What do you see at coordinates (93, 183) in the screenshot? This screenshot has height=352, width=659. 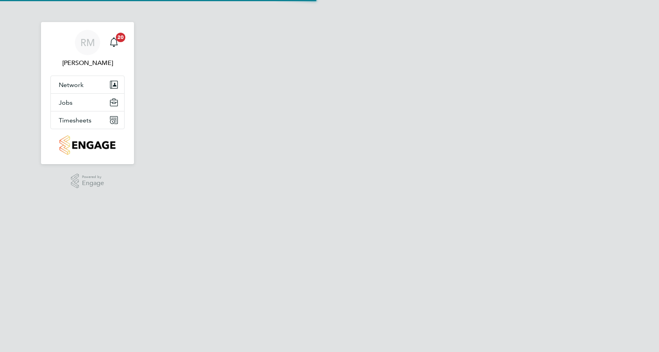 I see `span: Engage` at bounding box center [93, 183].